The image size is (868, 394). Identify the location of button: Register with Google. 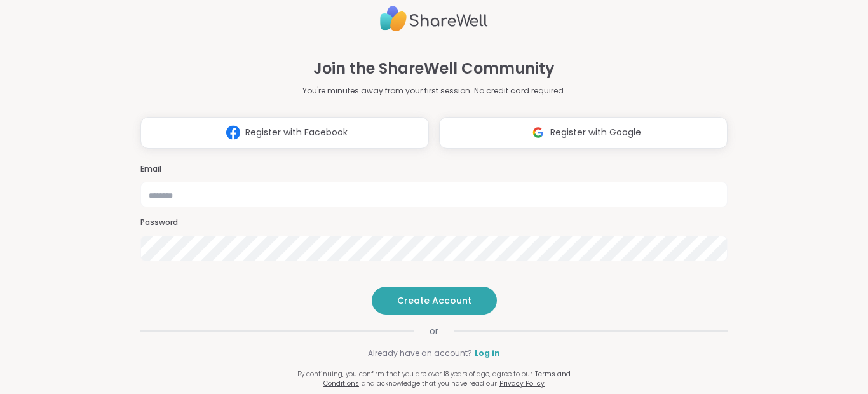
(583, 133).